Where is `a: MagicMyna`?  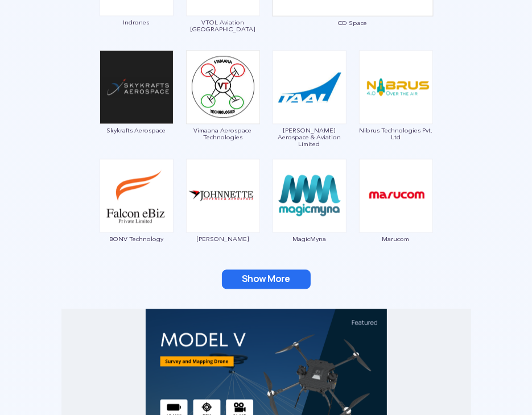 a: MagicMyna is located at coordinates (310, 216).